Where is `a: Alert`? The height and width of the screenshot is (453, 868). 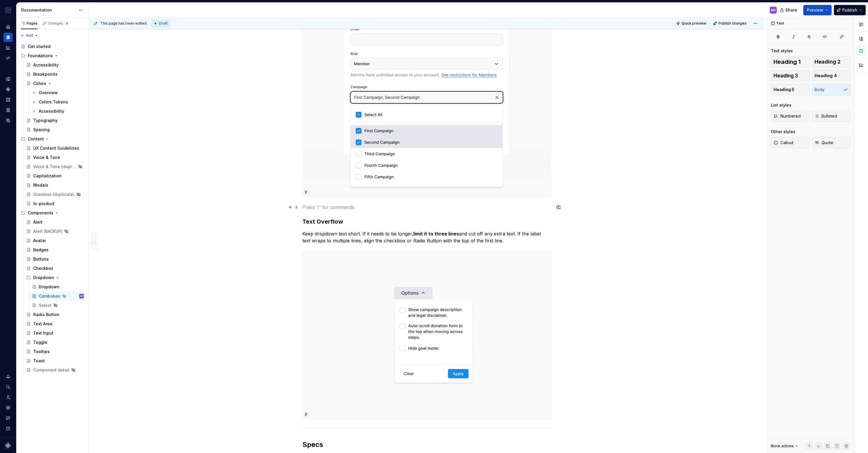 a: Alert is located at coordinates (55, 222).